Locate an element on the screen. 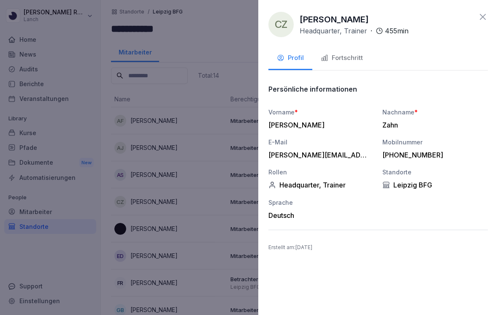  div: Standorte is located at coordinates (435, 172).